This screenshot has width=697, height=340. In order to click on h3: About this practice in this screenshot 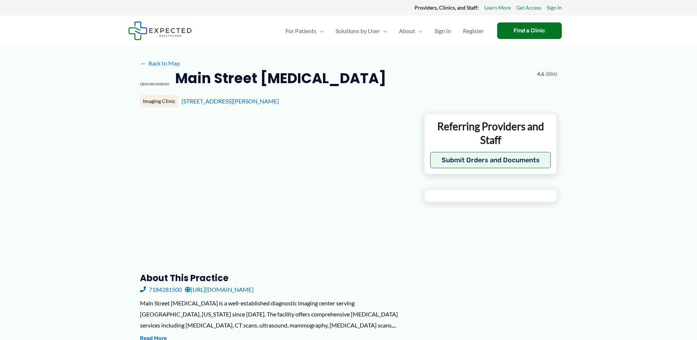, I will do `click(276, 277)`.